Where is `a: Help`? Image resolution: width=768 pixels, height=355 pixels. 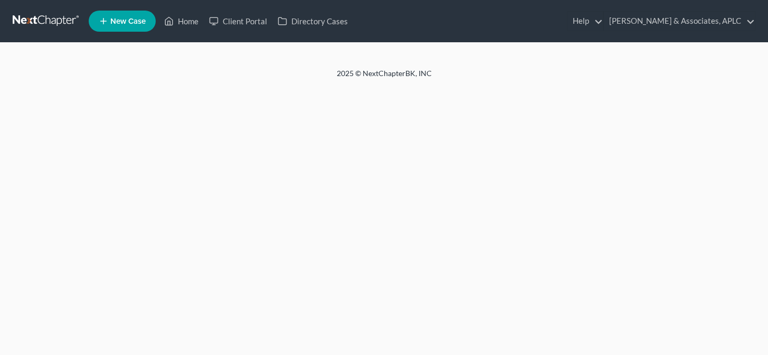
a: Help is located at coordinates (585, 21).